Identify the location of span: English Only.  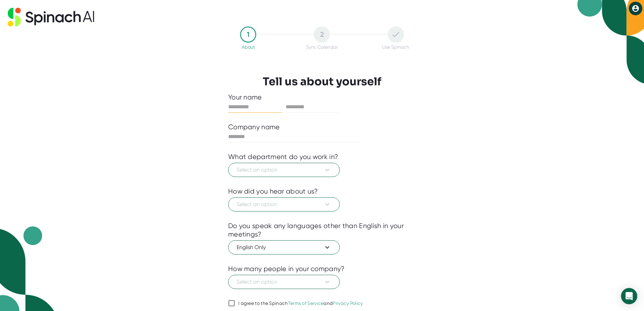
(284, 248).